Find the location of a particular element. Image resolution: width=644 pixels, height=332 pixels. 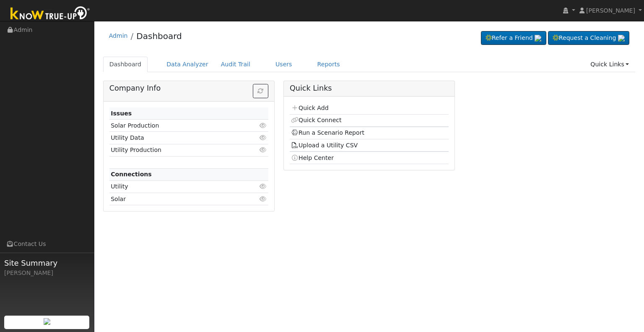

a: Request a Cleaning is located at coordinates (588, 38).